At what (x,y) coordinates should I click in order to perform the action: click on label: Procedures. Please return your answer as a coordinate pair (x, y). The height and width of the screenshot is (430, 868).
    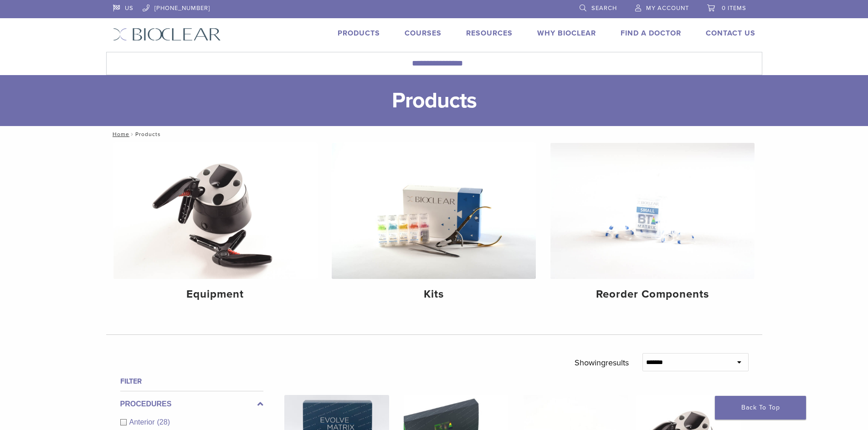
    Looking at the image, I should click on (192, 404).